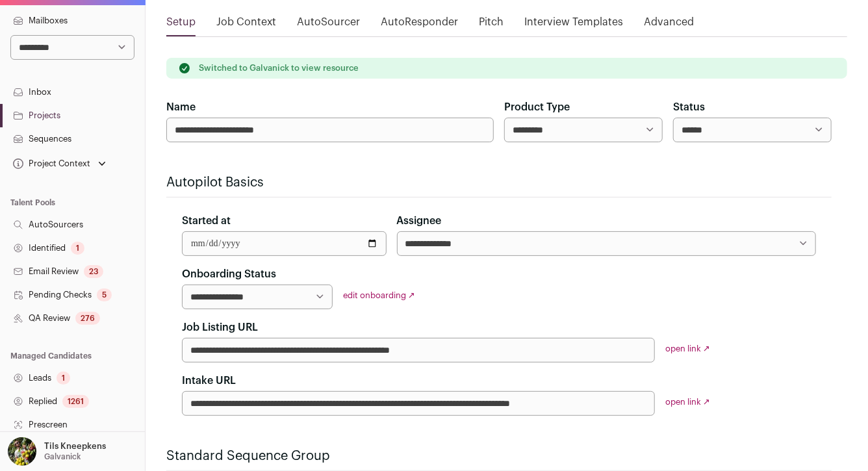  I want to click on p: Switched to Galvanick to view resource, so click(279, 68).